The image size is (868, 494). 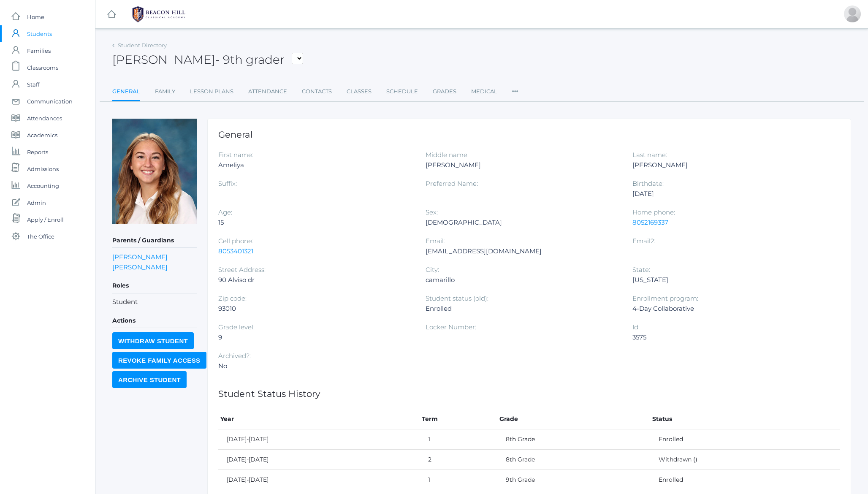 I want to click on a: Classes, so click(x=359, y=92).